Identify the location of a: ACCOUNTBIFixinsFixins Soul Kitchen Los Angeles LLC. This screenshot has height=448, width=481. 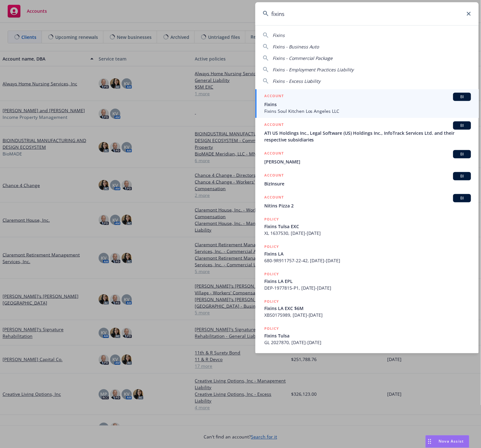
(367, 104).